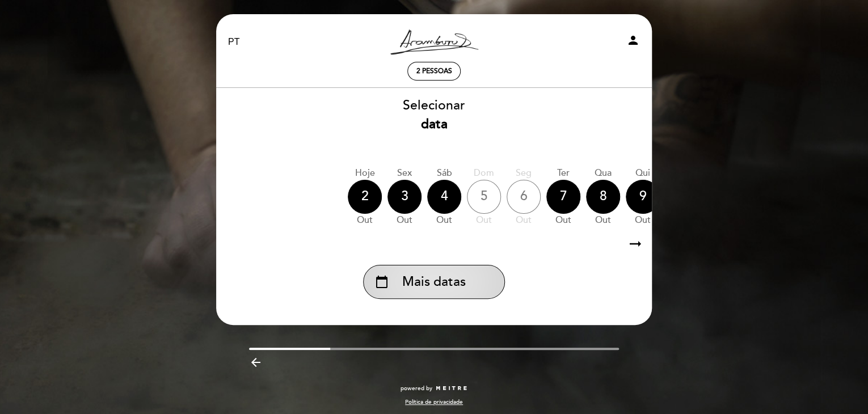 The image size is (868, 414). I want to click on a: Política de privacidade, so click(434, 402).